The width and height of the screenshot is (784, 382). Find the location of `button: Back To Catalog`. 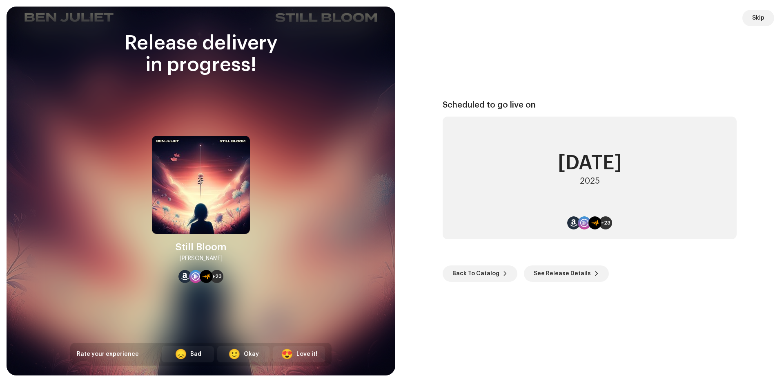

button: Back To Catalog is located at coordinates (480, 273).